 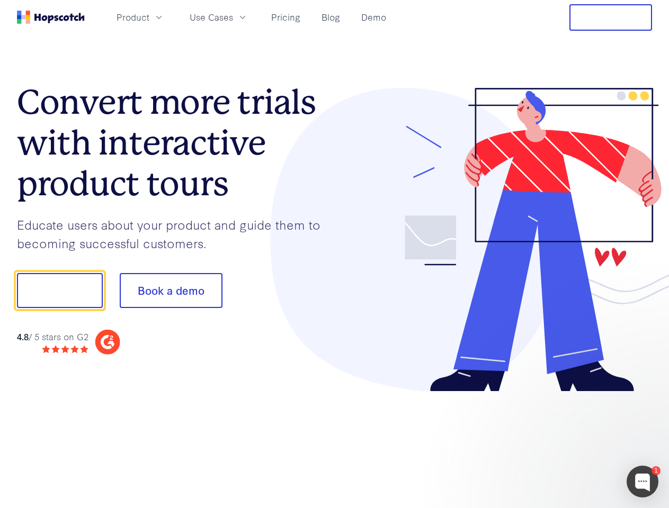 What do you see at coordinates (211, 17) in the screenshot?
I see `span: Use Cases` at bounding box center [211, 17].